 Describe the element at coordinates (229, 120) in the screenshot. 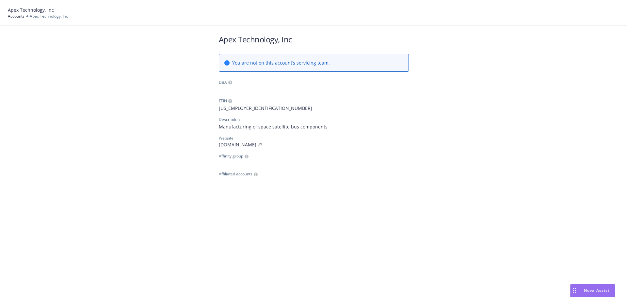

I see `div: Description` at that location.